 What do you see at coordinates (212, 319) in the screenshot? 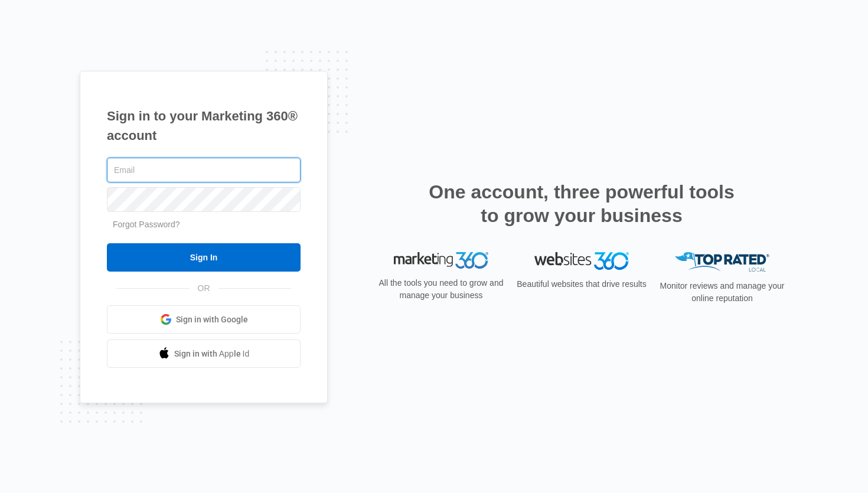
I see `span: Sign in with Google` at bounding box center [212, 319].